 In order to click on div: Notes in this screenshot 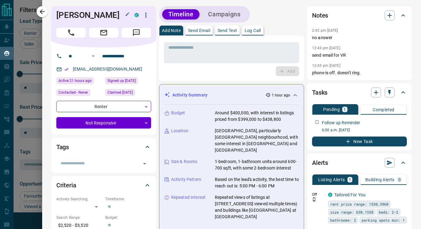, I will do `click(359, 15)`.